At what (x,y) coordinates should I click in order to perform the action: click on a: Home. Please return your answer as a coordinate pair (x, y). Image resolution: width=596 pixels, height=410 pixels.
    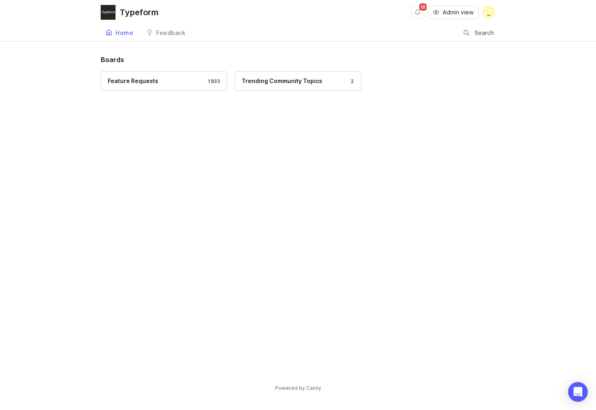
    Looking at the image, I should click on (119, 33).